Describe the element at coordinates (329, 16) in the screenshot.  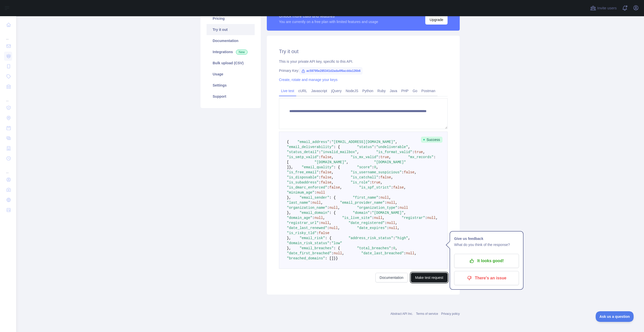
I see `div: Unlock more calls and features` at that location.